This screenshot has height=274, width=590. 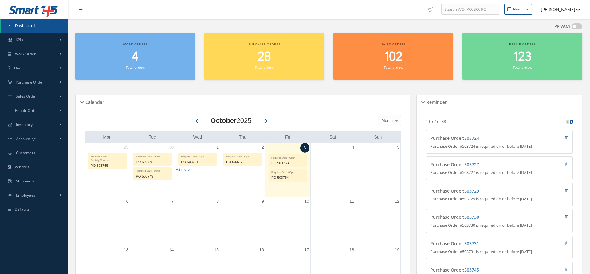 What do you see at coordinates (352, 250) in the screenshot?
I see `a: October 18, 2025` at bounding box center [352, 250].